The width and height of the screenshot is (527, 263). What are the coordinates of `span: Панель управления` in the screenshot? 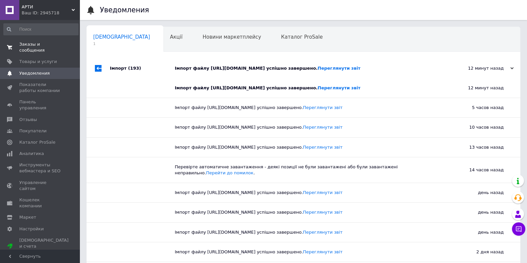 It's located at (40, 105).